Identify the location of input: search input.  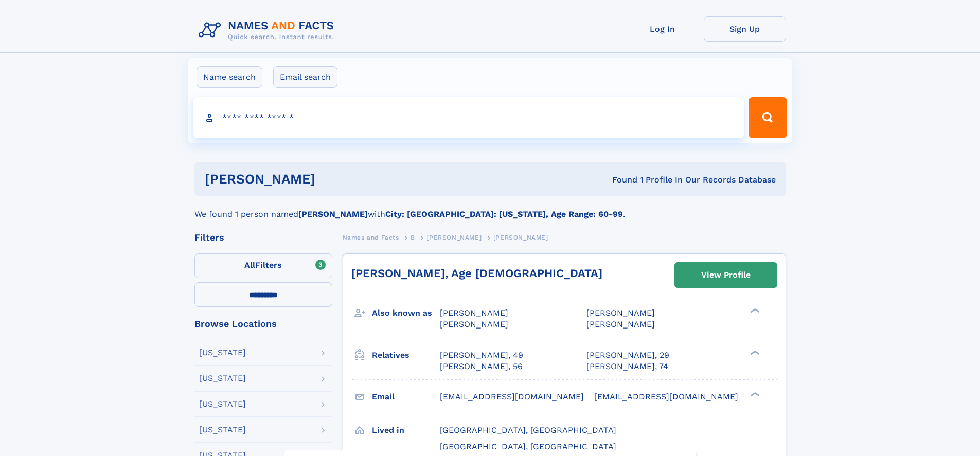
(469, 118).